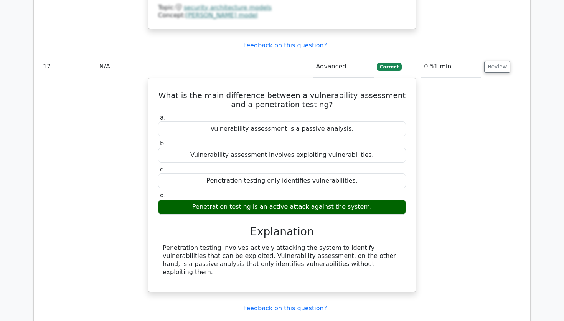 Image resolution: width=564 pixels, height=321 pixels. Describe the element at coordinates (205, 66) in the screenshot. I see `td: N/A` at that location.